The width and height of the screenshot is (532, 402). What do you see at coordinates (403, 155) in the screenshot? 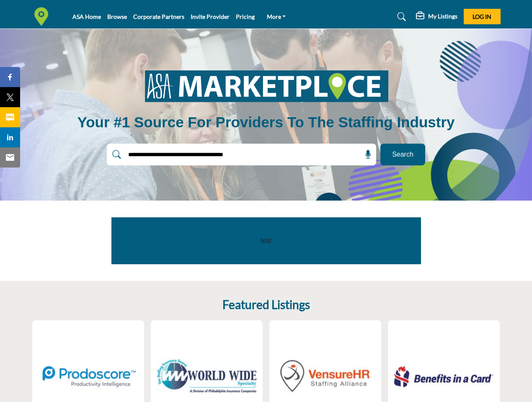
I see `span: Search` at bounding box center [403, 155].